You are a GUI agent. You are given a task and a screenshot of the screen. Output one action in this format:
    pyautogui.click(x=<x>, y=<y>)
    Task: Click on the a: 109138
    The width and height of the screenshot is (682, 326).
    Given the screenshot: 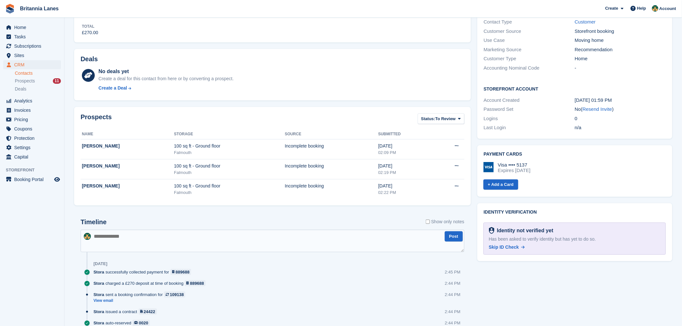 What is the action you would take?
    pyautogui.click(x=175, y=294)
    